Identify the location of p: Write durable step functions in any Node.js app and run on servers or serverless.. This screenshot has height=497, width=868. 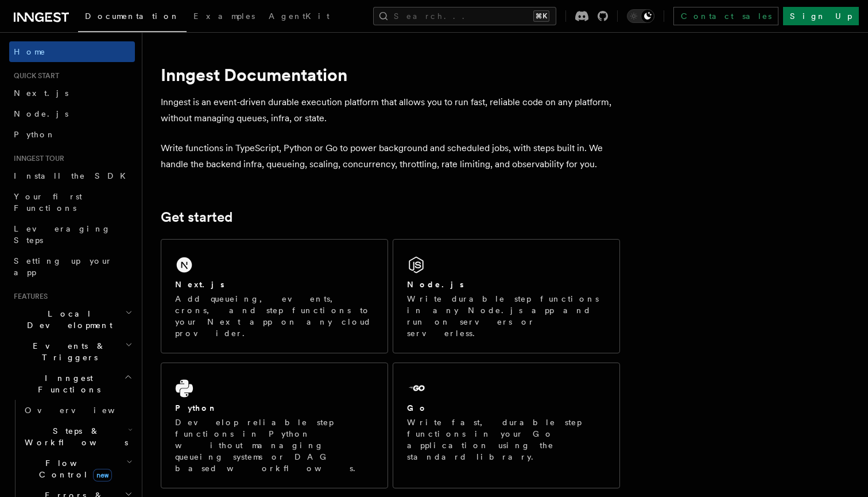
(506, 316).